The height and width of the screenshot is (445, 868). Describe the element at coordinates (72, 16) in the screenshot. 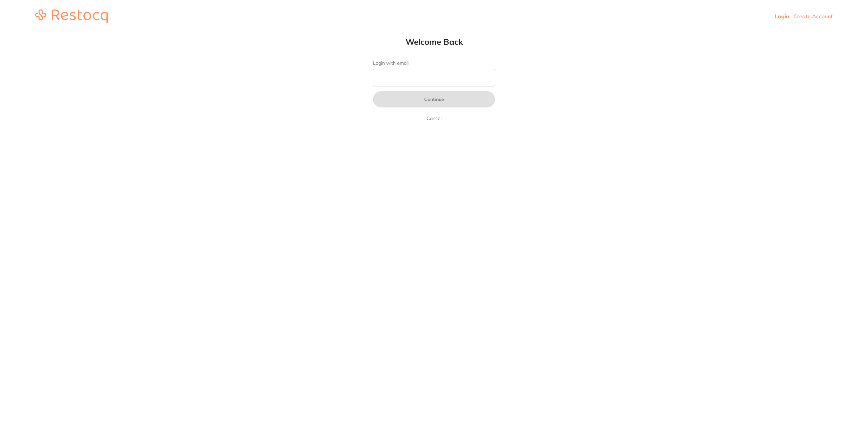

I see `img: restocq_logo.svg` at that location.